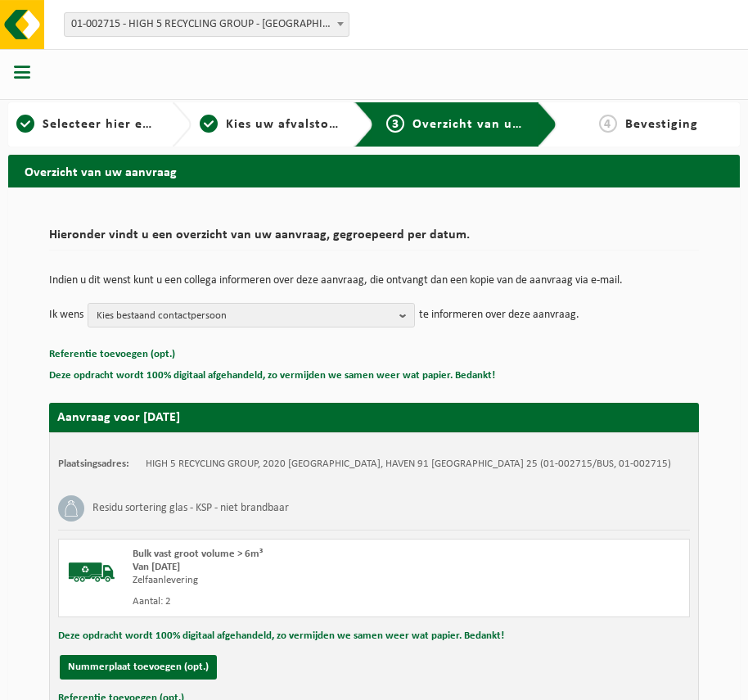 The image size is (748, 700). Describe the element at coordinates (191, 509) in the screenshot. I see `h3: Residu sortering glas - KSP - niet brandbaar` at that location.